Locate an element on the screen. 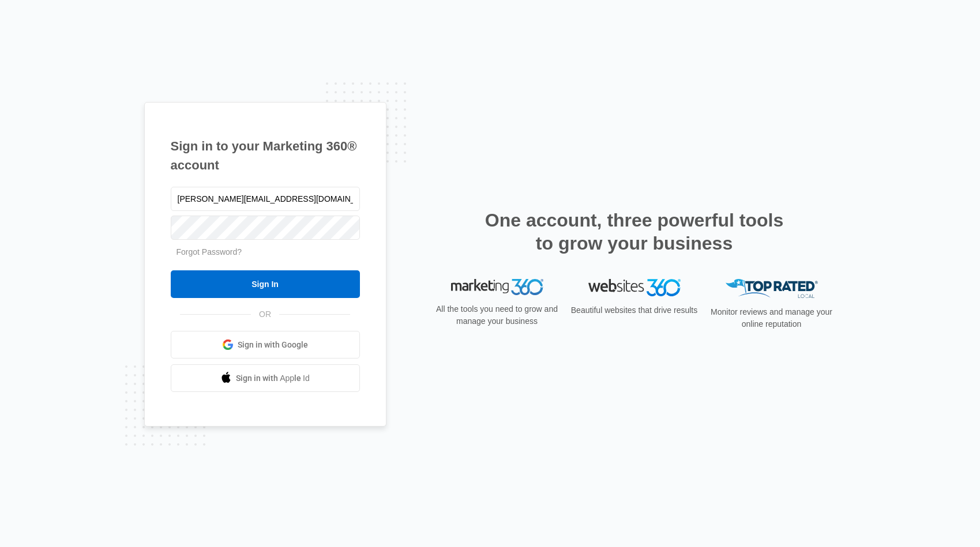 This screenshot has height=547, width=980. p: All the tools you need to grow and manage your business is located at coordinates (497, 316).